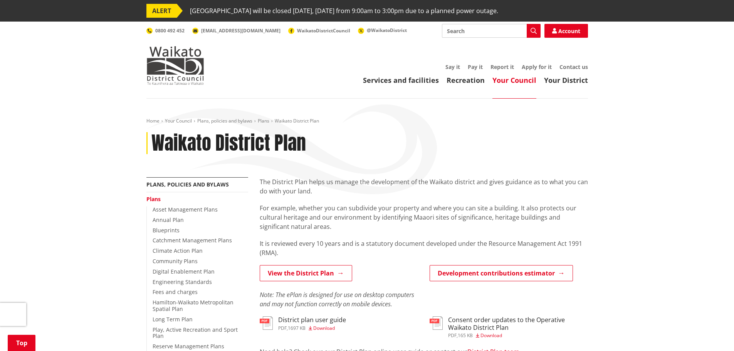  I want to click on a: Say it, so click(453, 67).